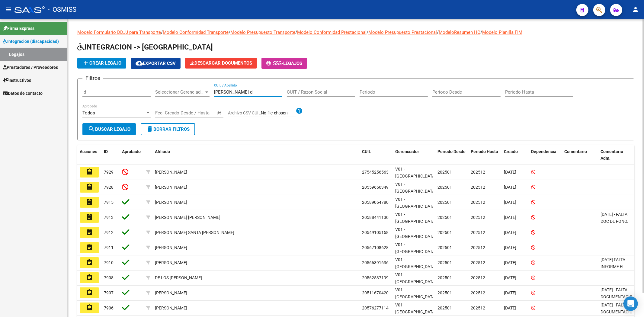 This screenshot has height=317, width=644. Describe the element at coordinates (244, 113) in the screenshot. I see `span: Archivo CSV CUIL` at that location.